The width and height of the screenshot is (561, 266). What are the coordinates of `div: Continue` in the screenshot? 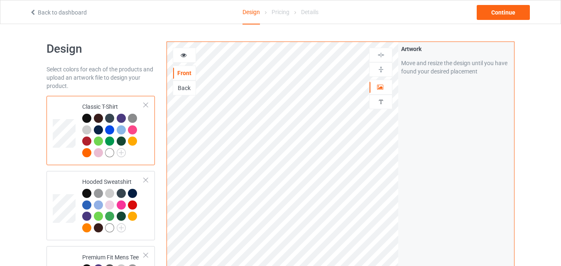 It's located at (503, 12).